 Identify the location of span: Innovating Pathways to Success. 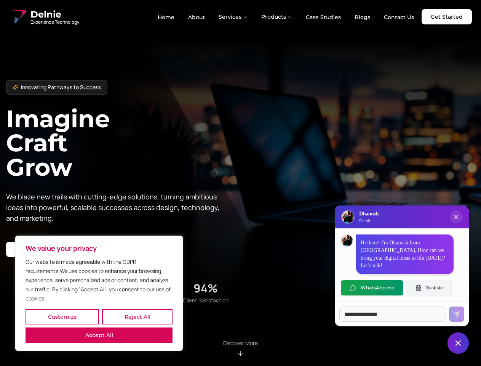
(61, 87).